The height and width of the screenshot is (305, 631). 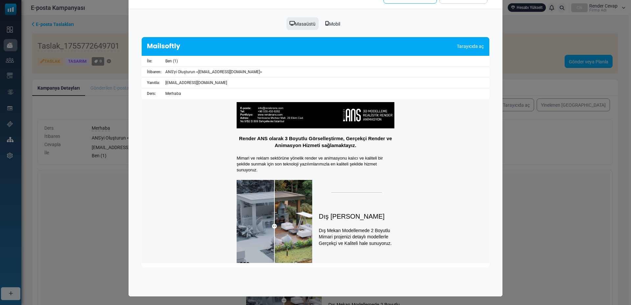 I want to click on font: Masaüstü, so click(x=305, y=24).